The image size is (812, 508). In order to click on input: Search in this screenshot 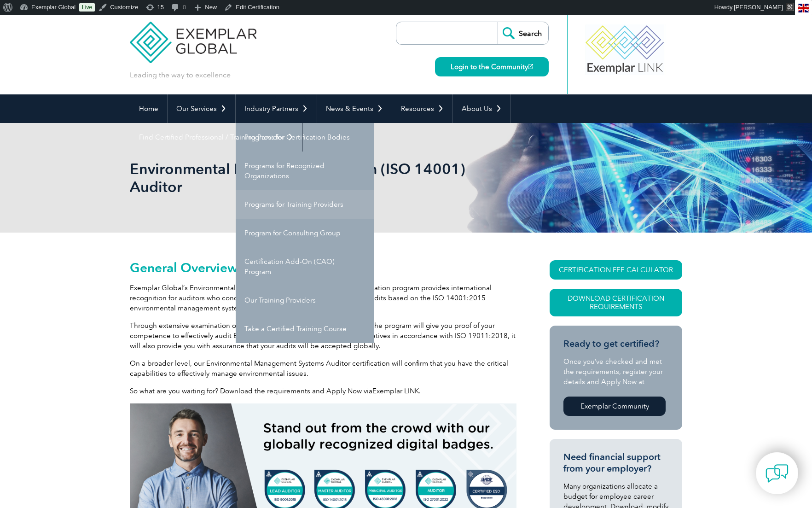, I will do `click(523, 33)`.